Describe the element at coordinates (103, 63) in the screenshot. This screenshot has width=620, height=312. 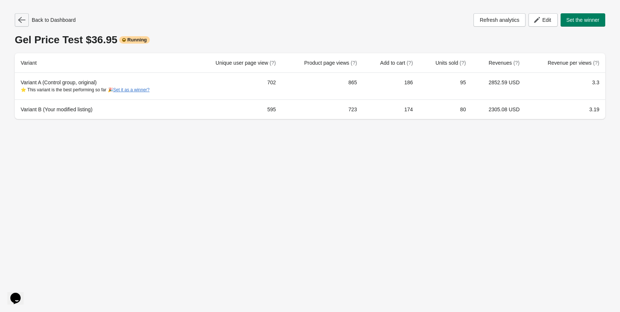
I see `th: Variant` at that location.